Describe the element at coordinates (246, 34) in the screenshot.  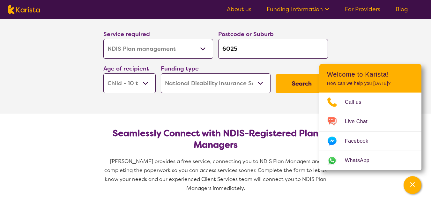
I see `label: Postcode or Suburb` at that location.